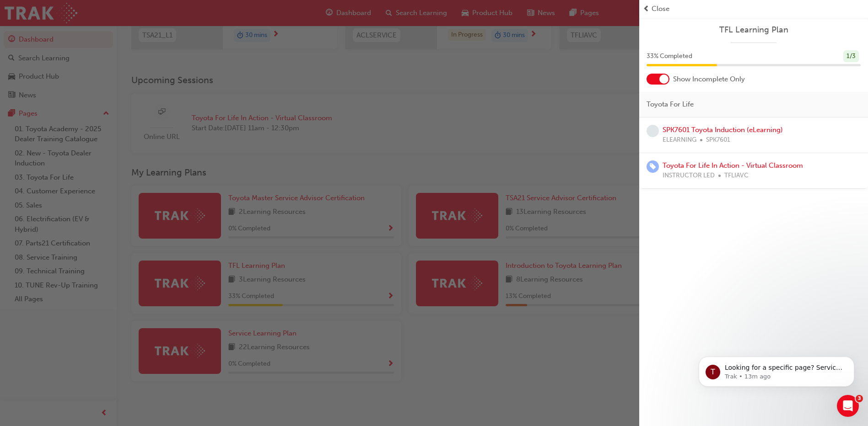 This screenshot has height=426, width=868. What do you see at coordinates (689, 176) in the screenshot?
I see `span: INSTRUCTOR LED` at bounding box center [689, 176].